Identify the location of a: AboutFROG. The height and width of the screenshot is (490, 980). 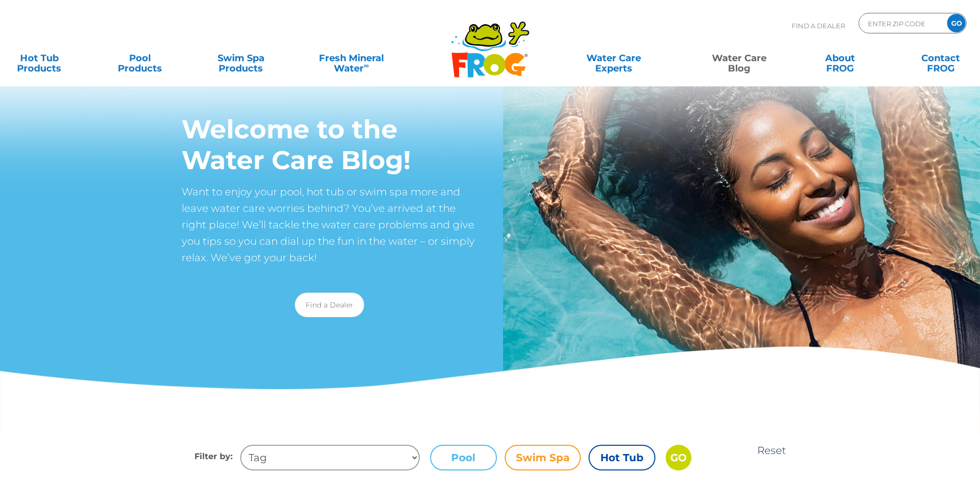
(841, 58).